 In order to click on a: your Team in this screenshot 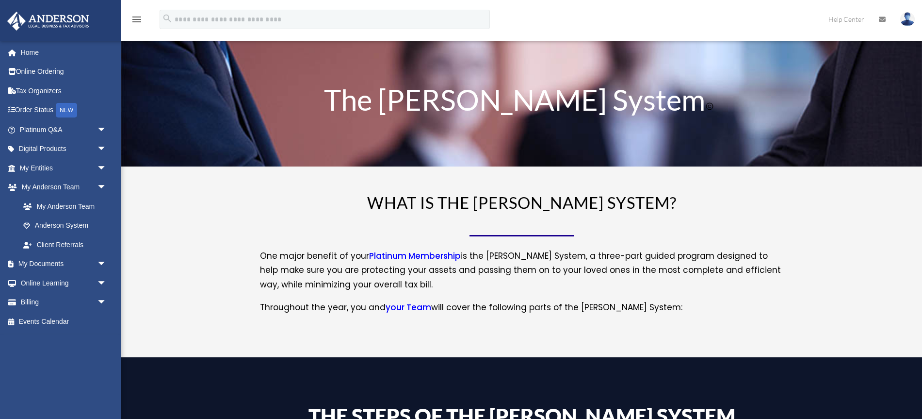, I will do `click(408, 309)`.